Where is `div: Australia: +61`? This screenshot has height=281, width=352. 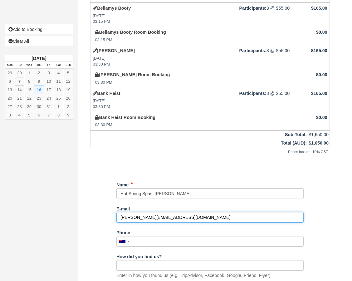
div: Australia: +61 is located at coordinates (124, 241).